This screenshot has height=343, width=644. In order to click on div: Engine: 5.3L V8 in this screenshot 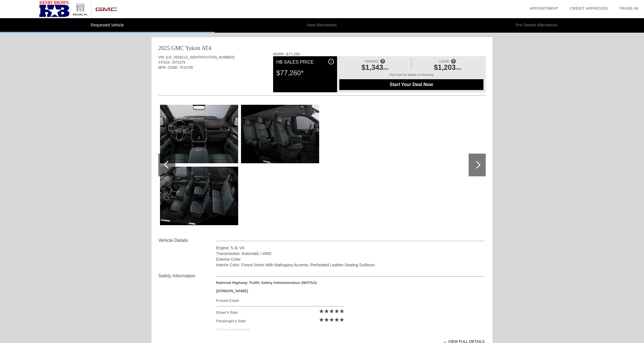, I will do `click(350, 248)`.